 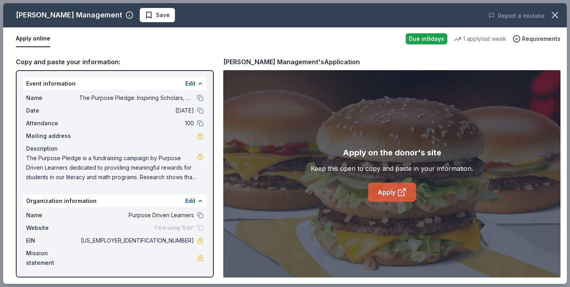 What do you see at coordinates (53, 123) in the screenshot?
I see `span: Attendance` at bounding box center [53, 123].